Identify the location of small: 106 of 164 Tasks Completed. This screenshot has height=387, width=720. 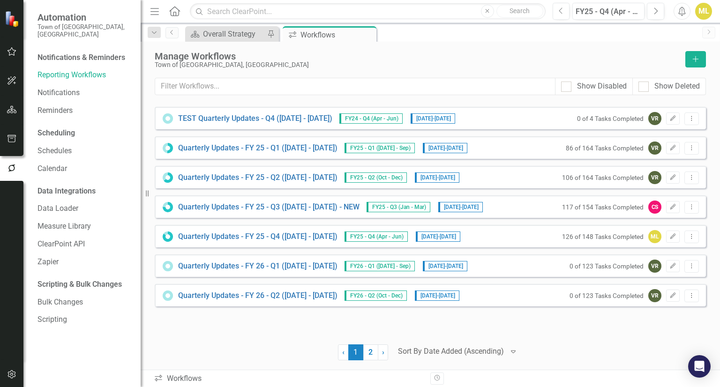
(603, 178).